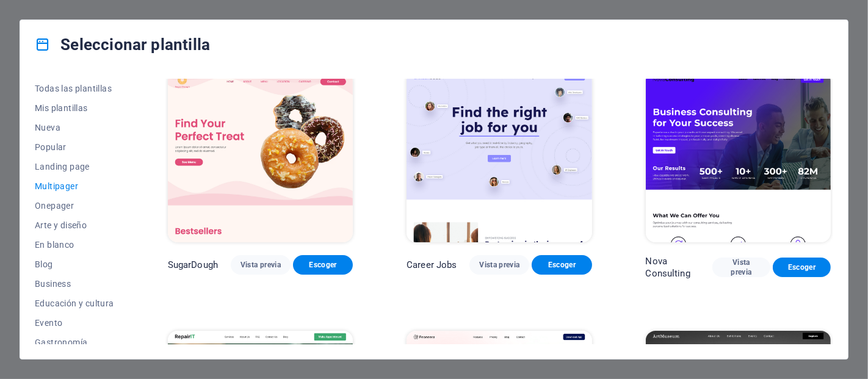 The height and width of the screenshot is (379, 868). Describe the element at coordinates (74, 147) in the screenshot. I see `button: Popular` at that location.